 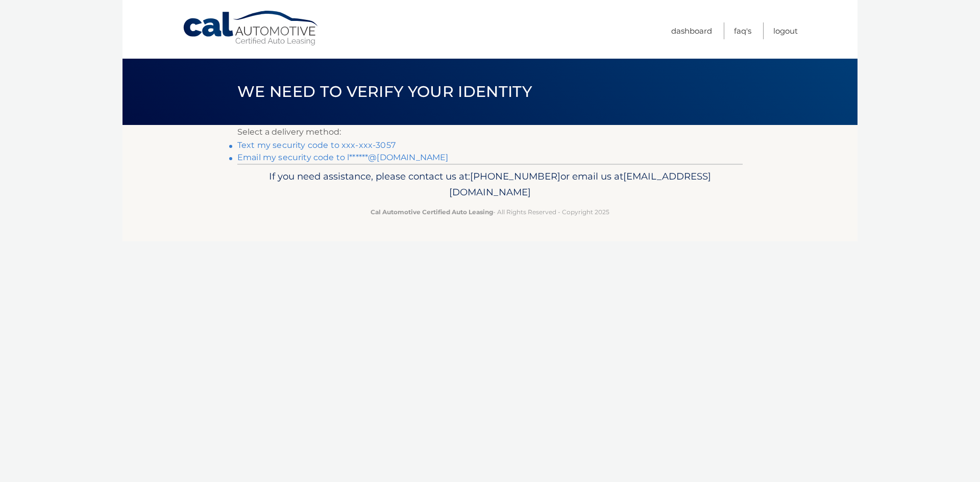 I want to click on p: - All Rights Reserved - Copyright 2025, so click(x=490, y=212).